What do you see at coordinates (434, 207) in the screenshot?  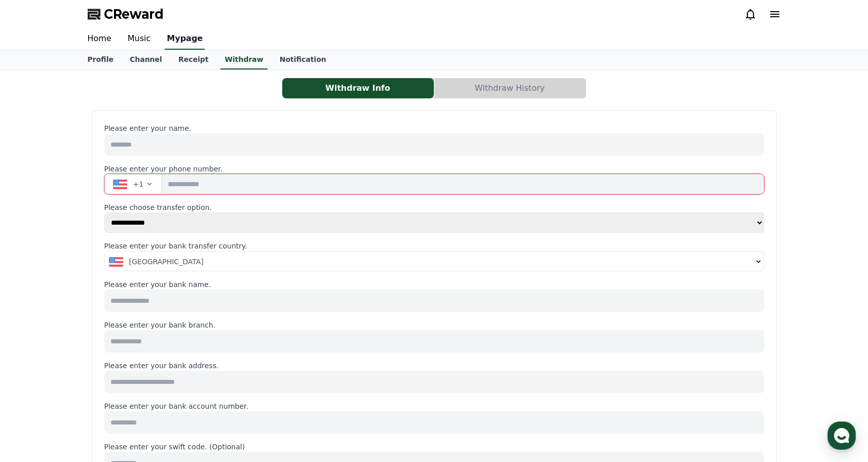 I see `p: Please choose transfer option.` at bounding box center [434, 207].